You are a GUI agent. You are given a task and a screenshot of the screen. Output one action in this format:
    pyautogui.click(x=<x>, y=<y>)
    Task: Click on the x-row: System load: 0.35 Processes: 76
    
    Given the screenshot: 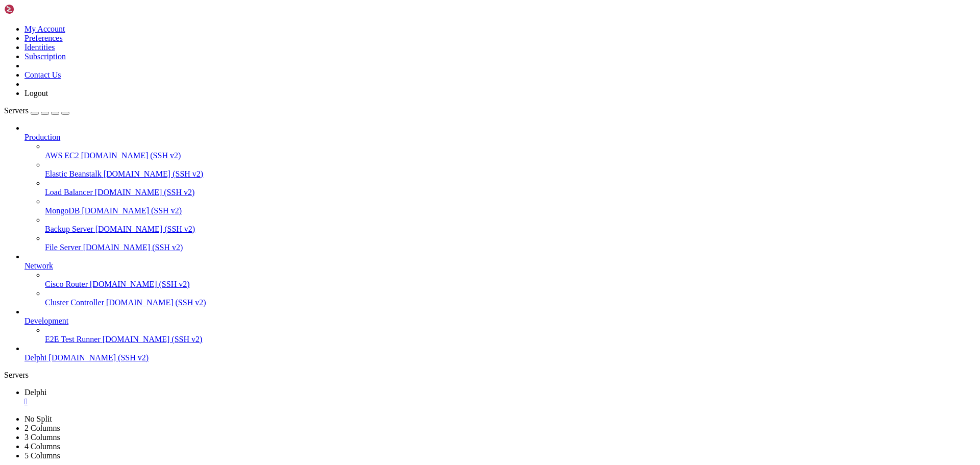 What is the action you would take?
    pyautogui.click(x=425, y=78)
    